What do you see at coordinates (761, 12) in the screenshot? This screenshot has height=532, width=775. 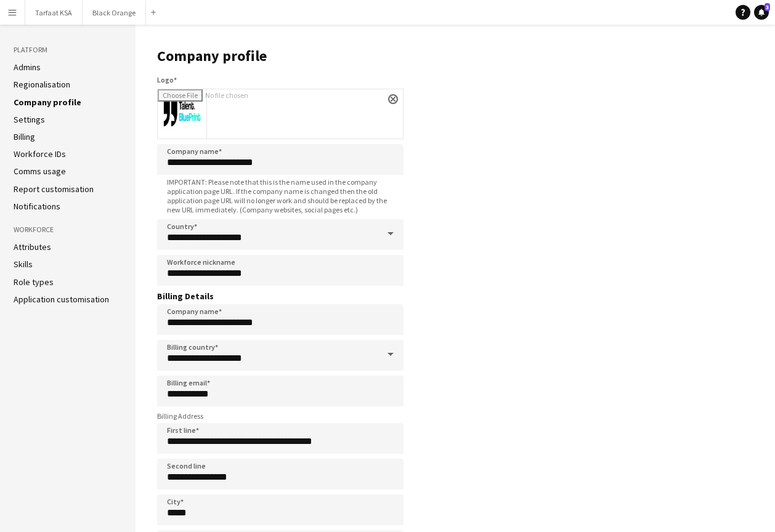 I see `a: 3` at bounding box center [761, 12].